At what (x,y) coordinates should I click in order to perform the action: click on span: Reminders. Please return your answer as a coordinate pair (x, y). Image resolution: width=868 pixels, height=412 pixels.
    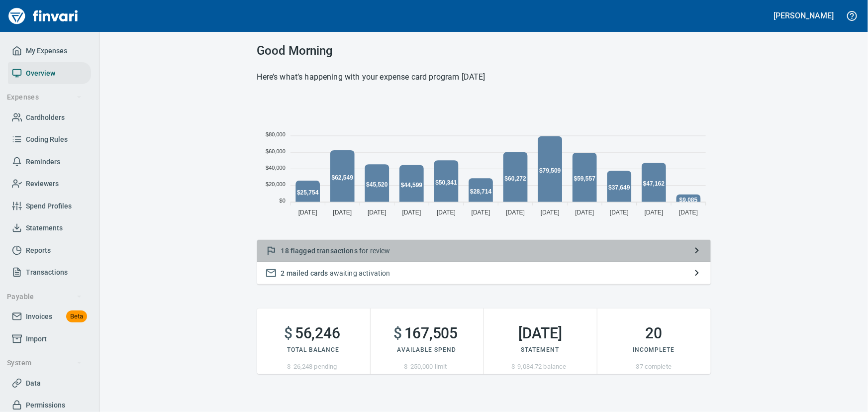
    Looking at the image, I should click on (43, 161).